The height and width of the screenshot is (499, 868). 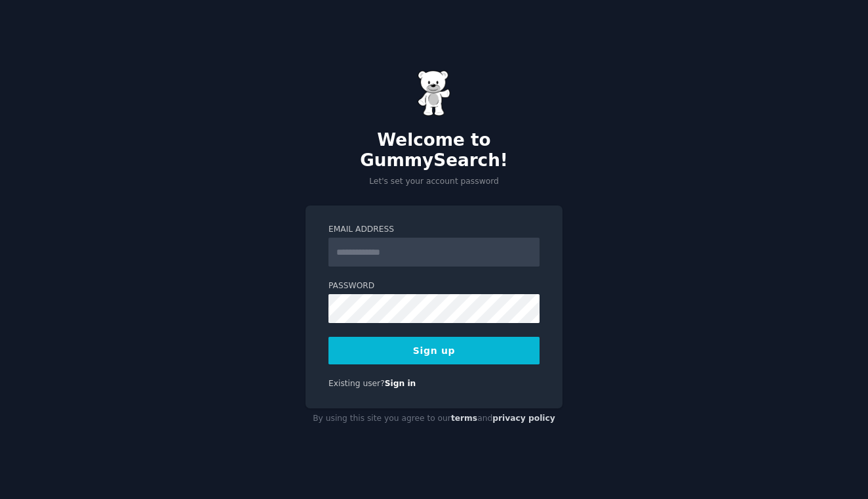 What do you see at coordinates (434, 93) in the screenshot?
I see `img: Gummy Bear` at bounding box center [434, 93].